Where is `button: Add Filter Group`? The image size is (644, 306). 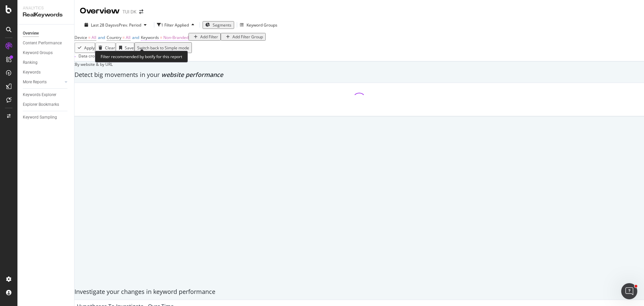
button: Add Filter Group is located at coordinates (243, 37).